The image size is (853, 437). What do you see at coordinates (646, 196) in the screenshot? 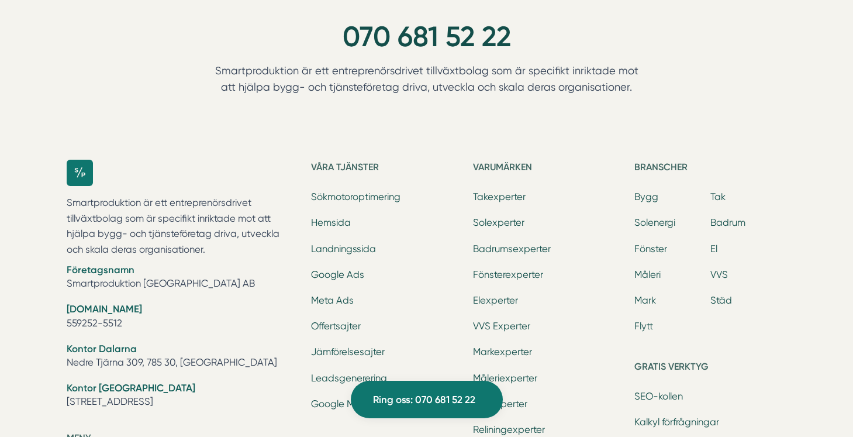
I see `a: Bygg` at bounding box center [646, 196].